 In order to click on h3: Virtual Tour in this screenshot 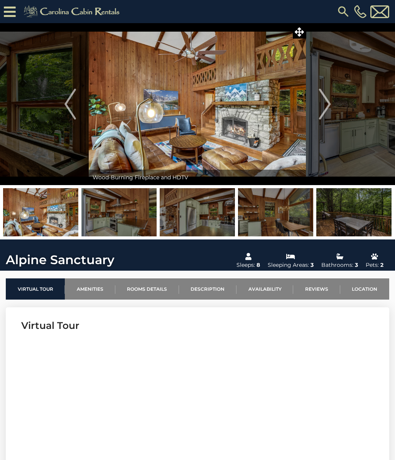, I will do `click(198, 326)`.